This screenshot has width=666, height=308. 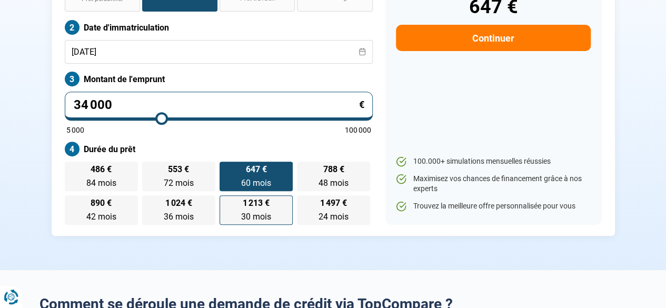 What do you see at coordinates (256, 169) in the screenshot?
I see `span: 647 €` at bounding box center [256, 169].